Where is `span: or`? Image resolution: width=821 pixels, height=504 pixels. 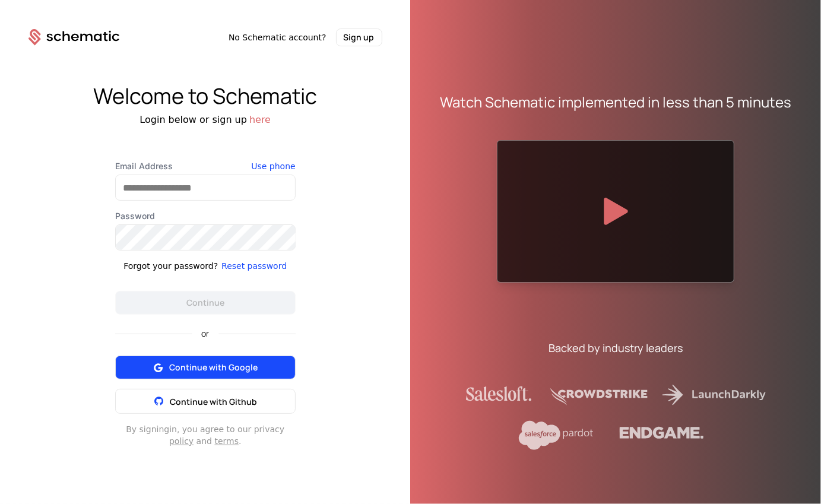 span: or is located at coordinates (205, 334).